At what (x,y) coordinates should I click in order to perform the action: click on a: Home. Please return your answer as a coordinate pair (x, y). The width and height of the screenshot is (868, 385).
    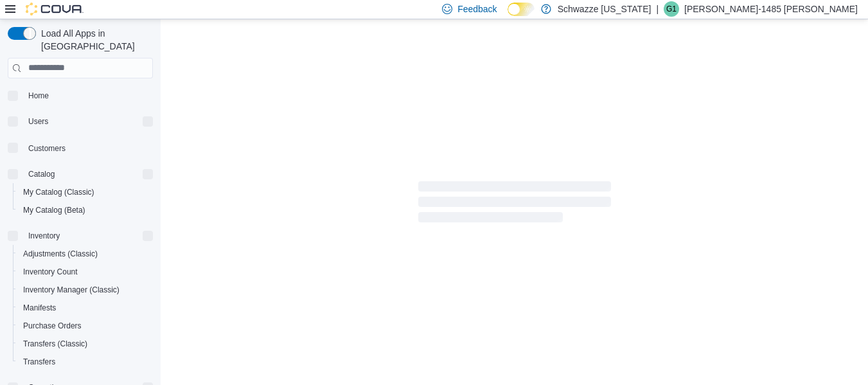
    Looking at the image, I should click on (38, 96).